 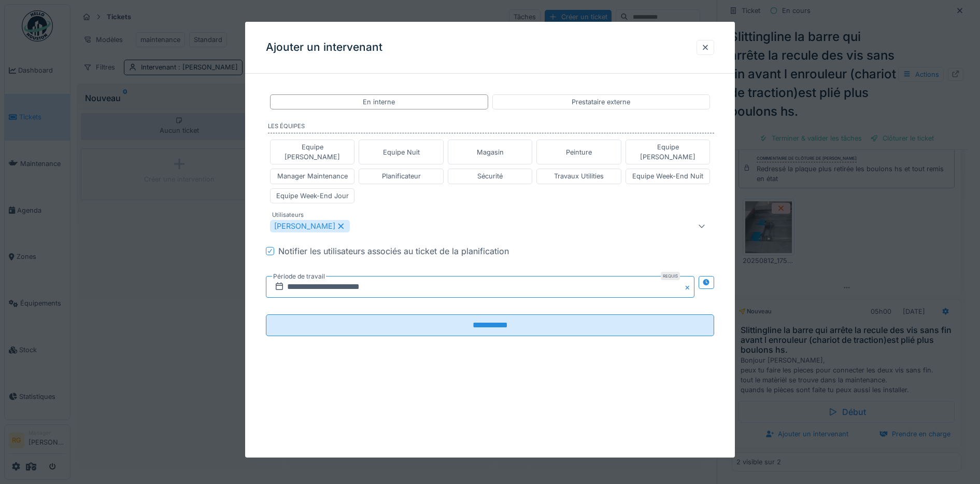 I want to click on h3: Ajouter un intervenant, so click(x=324, y=47).